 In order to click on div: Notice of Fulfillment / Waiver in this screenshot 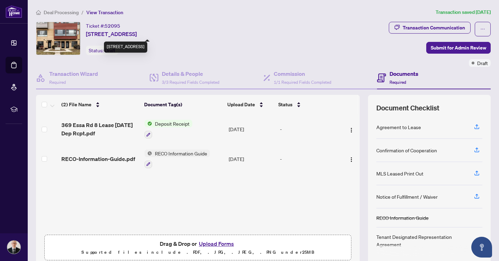, I will do `click(407, 197)`.